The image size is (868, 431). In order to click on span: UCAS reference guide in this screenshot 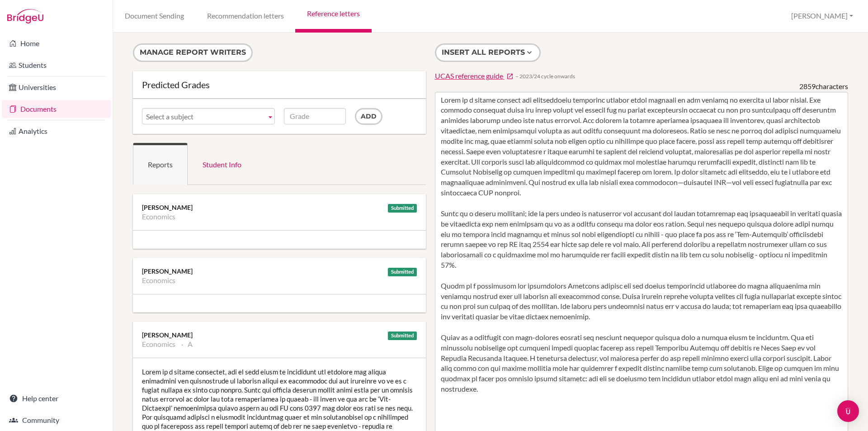, I will do `click(468, 75)`.